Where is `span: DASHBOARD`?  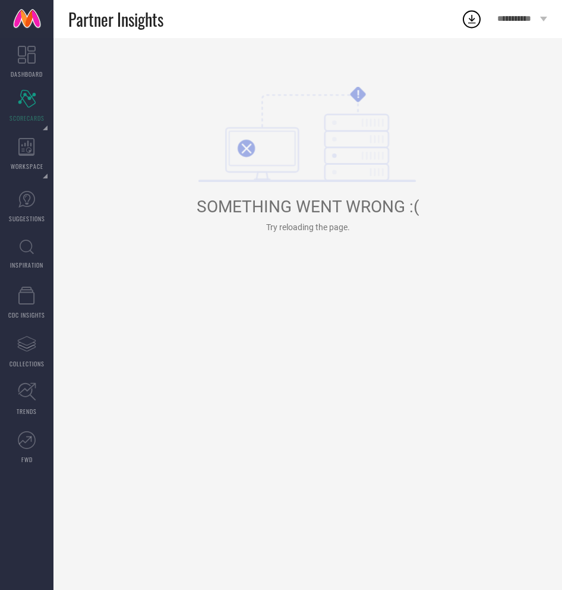 span: DASHBOARD is located at coordinates (27, 74).